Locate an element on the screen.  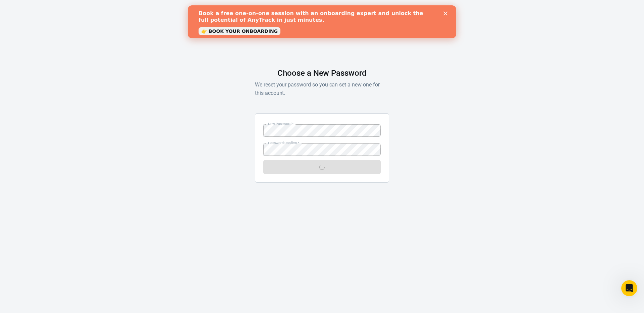
b: Book a free one-on-one session with an onboarding expert and unlock the full potential of AnyTrac... is located at coordinates (123, 11).